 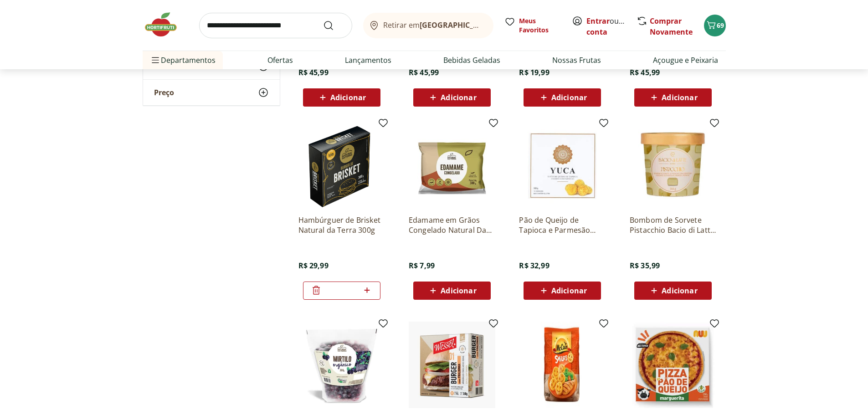 I want to click on p: Edamame em Grãos Congelado Natural Da Terra 300g, so click(x=452, y=225).